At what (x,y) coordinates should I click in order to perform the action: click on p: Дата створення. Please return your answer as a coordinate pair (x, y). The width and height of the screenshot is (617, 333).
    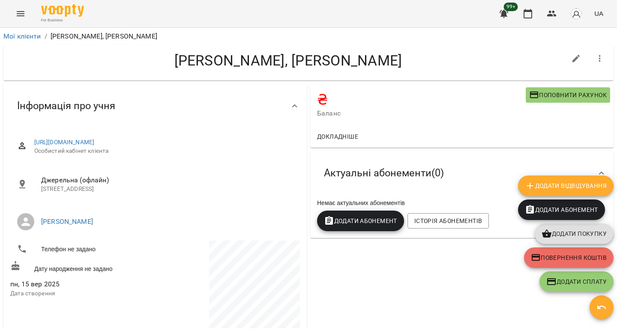
    Looking at the image, I should click on (82, 294).